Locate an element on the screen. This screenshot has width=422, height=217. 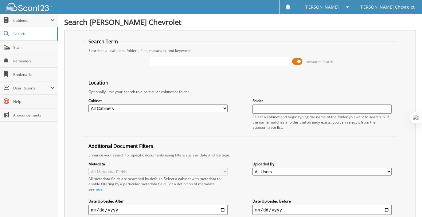
div: Searches all cabinets, folders, files, metadata, and keywords is located at coordinates (240, 50).